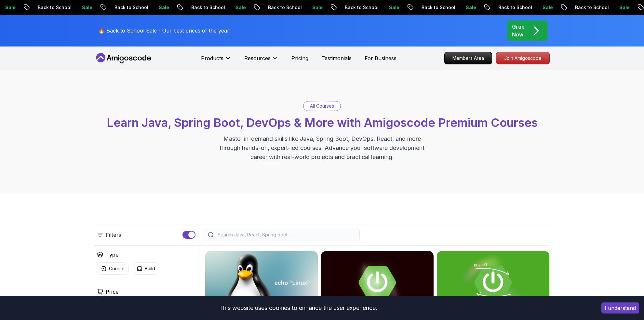  What do you see at coordinates (300, 58) in the screenshot?
I see `p: Pricing` at bounding box center [300, 58].